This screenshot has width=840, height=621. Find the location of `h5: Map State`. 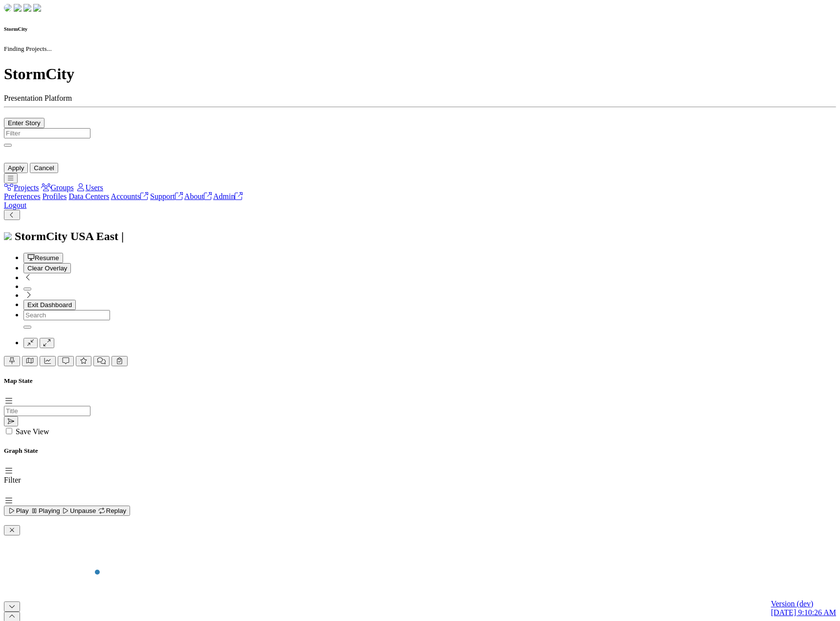

h5: Map State is located at coordinates (420, 381).